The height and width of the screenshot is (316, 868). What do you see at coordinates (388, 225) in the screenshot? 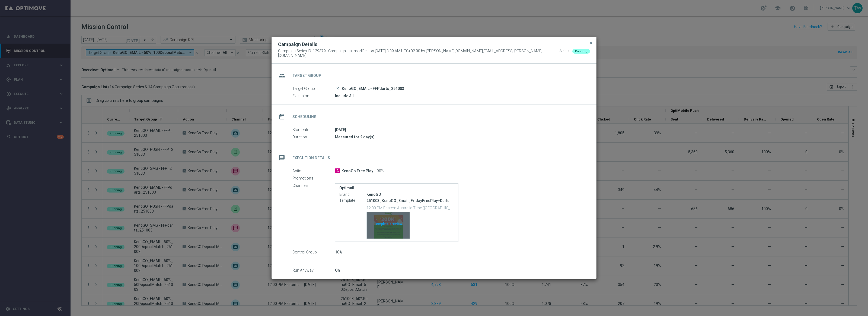
I see `div: Template preview` at bounding box center [388, 225].